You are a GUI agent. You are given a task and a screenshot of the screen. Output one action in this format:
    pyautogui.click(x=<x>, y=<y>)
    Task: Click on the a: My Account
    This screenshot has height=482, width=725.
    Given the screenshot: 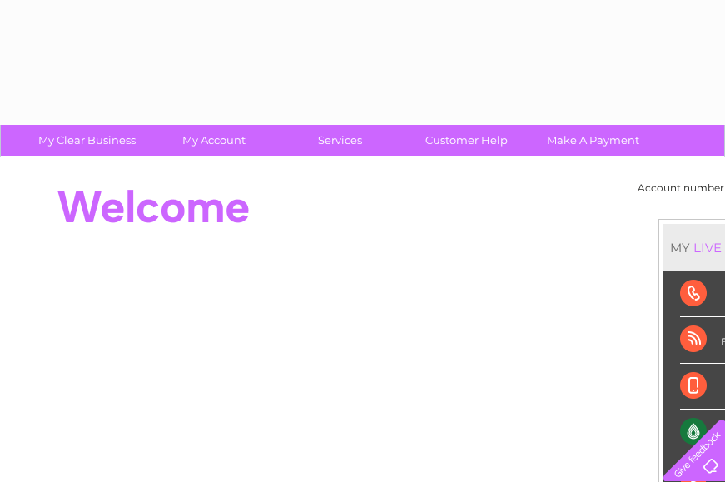 What is the action you would take?
    pyautogui.click(x=213, y=140)
    